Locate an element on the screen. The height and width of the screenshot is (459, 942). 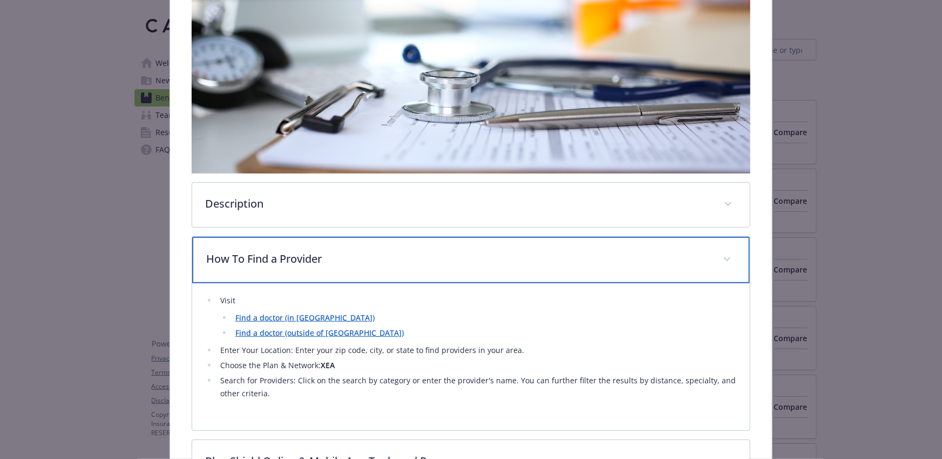
div: Description is located at coordinates (471, 205).